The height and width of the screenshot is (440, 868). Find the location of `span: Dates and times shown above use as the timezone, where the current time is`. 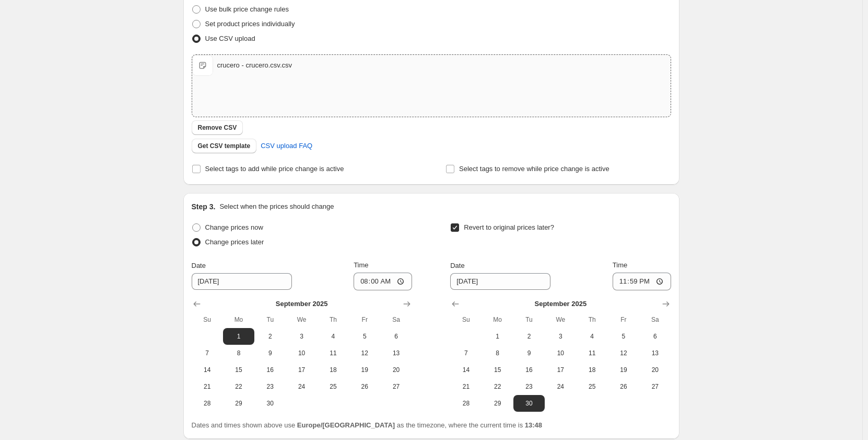

span: Dates and times shown above use as the timezone, where the current time is is located at coordinates (368, 425).